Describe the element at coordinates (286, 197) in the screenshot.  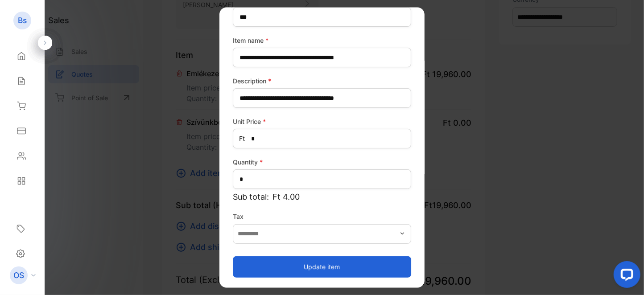
I see `span: Ft 4.00` at that location.